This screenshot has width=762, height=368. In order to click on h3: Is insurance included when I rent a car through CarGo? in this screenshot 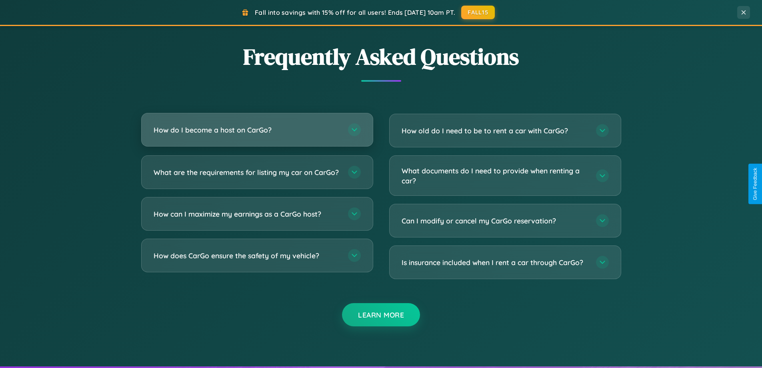, I will do `click(495, 262)`.